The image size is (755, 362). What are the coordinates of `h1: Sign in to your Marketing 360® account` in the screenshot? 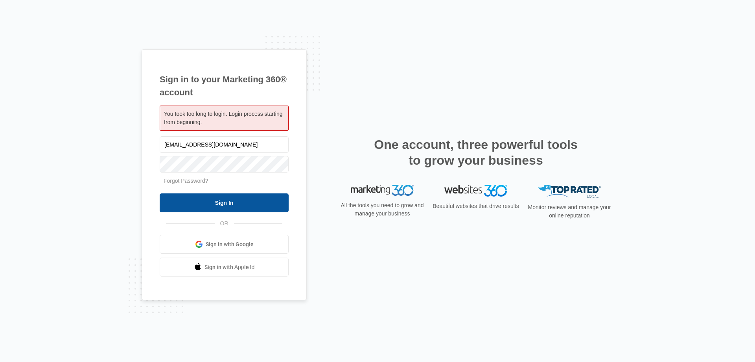 It's located at (224, 86).